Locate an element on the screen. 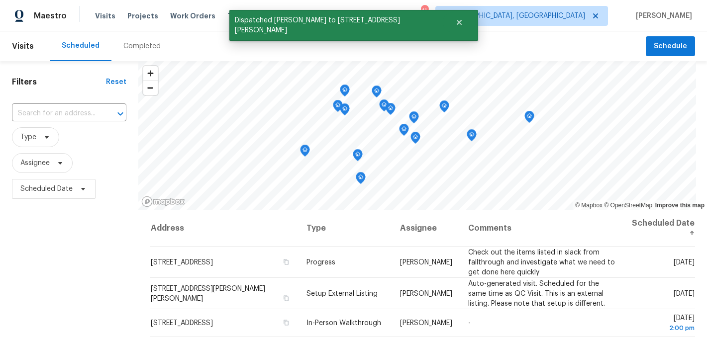 The image size is (707, 340). span: Assignee is located at coordinates (35, 163).